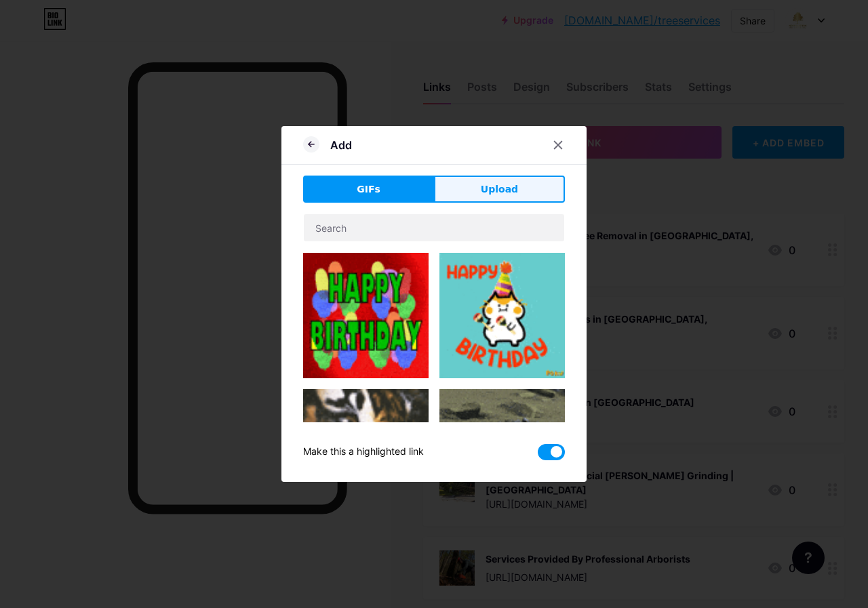 This screenshot has height=608, width=868. I want to click on span: GIFs, so click(368, 190).